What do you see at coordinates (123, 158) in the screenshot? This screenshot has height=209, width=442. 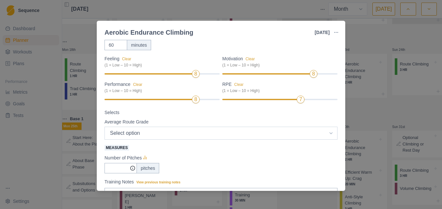 I see `p: Number of Pitches` at bounding box center [123, 158].